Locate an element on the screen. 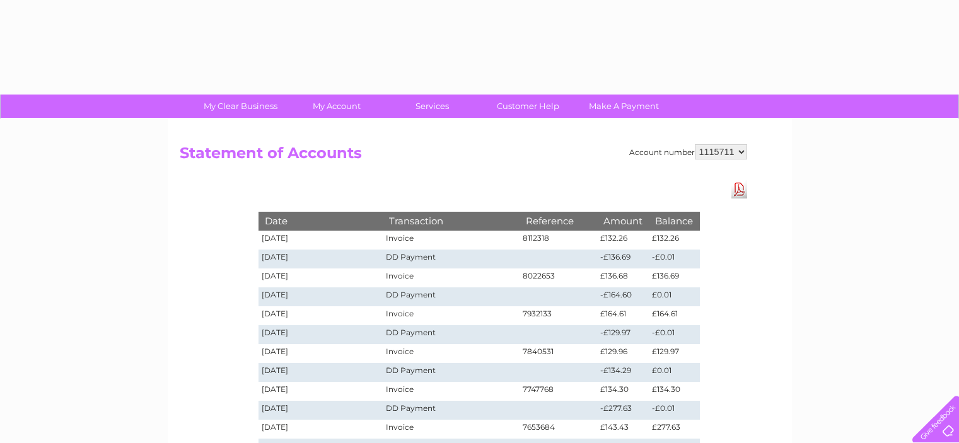 Image resolution: width=959 pixels, height=443 pixels. td: £136.68 is located at coordinates (623, 278).